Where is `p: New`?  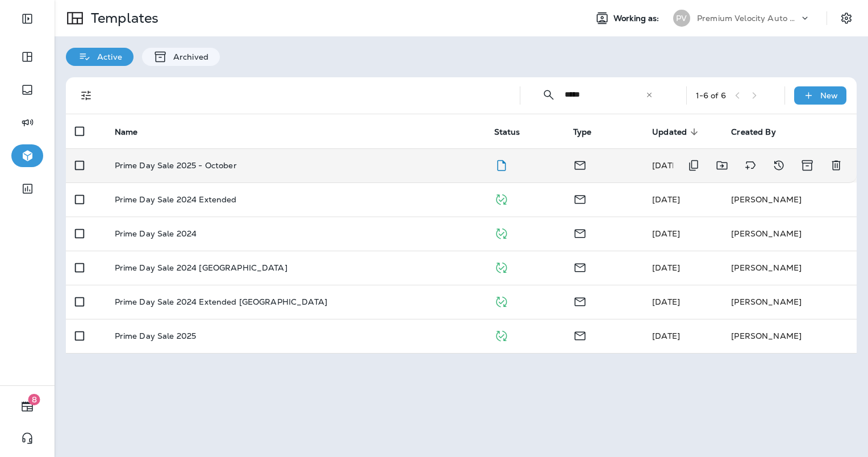
p: New is located at coordinates (829, 96).